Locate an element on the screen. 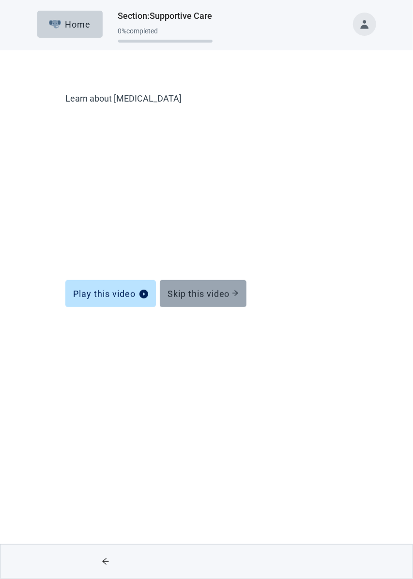 This screenshot has height=579, width=413. img: Elephant is located at coordinates (55, 24).